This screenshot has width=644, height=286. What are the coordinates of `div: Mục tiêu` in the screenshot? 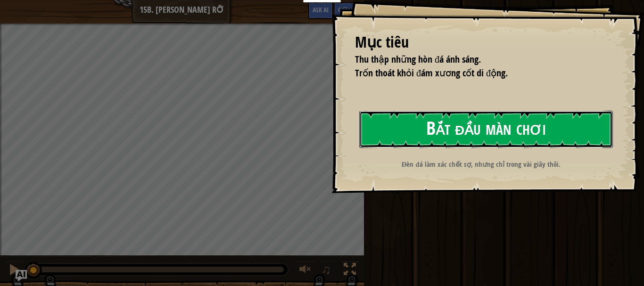 It's located at (483, 43).